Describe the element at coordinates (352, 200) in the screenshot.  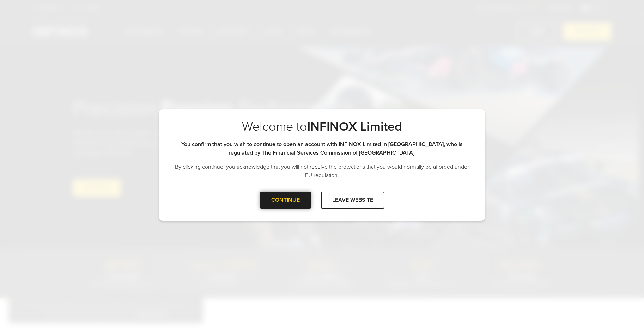
I see `div: LEAVE WEBSITE` at that location.